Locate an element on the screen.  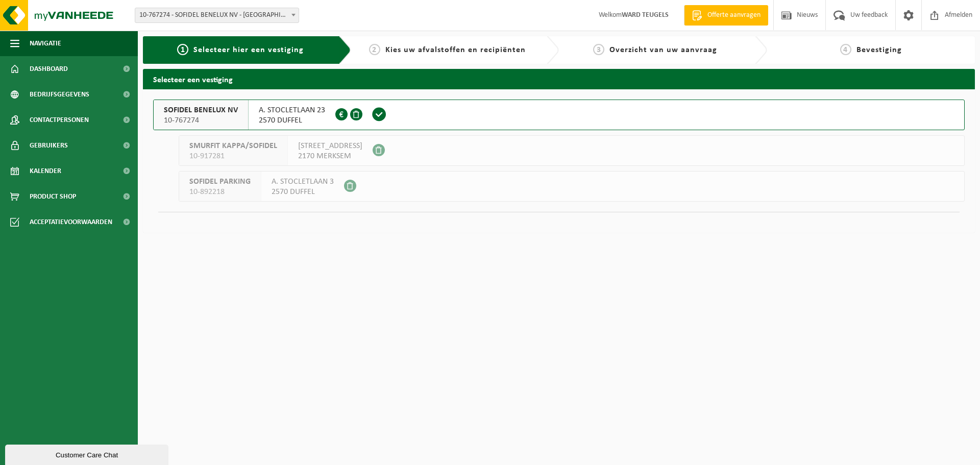
span: Kalender is located at coordinates (46, 171).